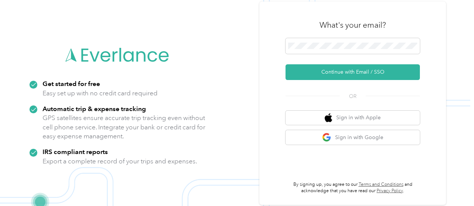 This screenshot has width=474, height=206. I want to click on a: Terms and Conditions, so click(381, 184).